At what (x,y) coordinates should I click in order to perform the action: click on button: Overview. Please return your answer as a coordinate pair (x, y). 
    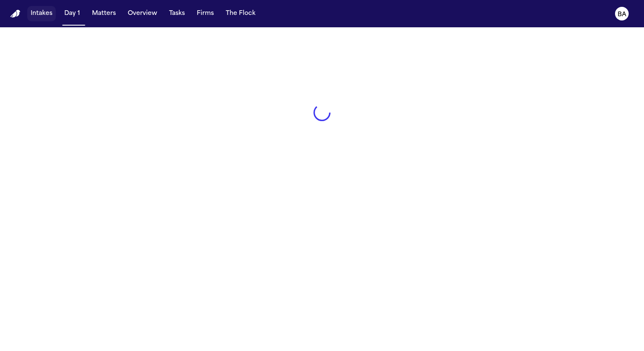
    Looking at the image, I should click on (142, 14).